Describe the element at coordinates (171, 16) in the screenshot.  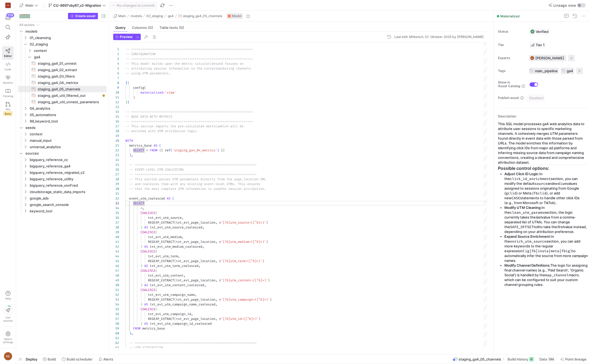
I see `span: ga4` at that location.